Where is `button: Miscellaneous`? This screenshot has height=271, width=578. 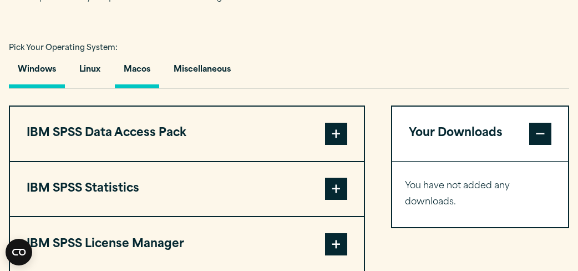
button: Miscellaneous is located at coordinates (202, 72).